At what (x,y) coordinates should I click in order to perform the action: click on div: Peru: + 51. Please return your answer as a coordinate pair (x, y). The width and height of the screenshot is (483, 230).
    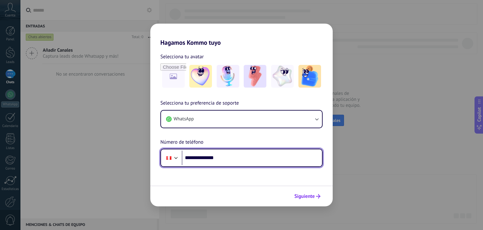
    Looking at the image, I should click on (169, 158).